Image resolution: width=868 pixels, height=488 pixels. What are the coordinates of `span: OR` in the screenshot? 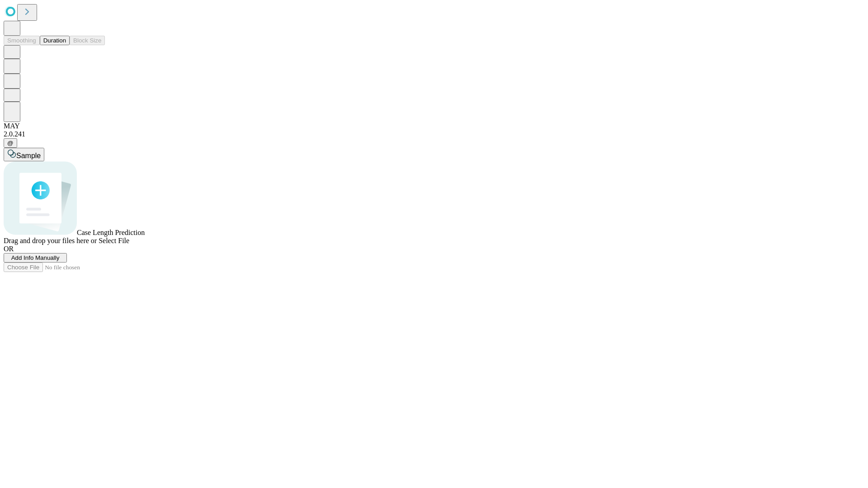 It's located at (8, 249).